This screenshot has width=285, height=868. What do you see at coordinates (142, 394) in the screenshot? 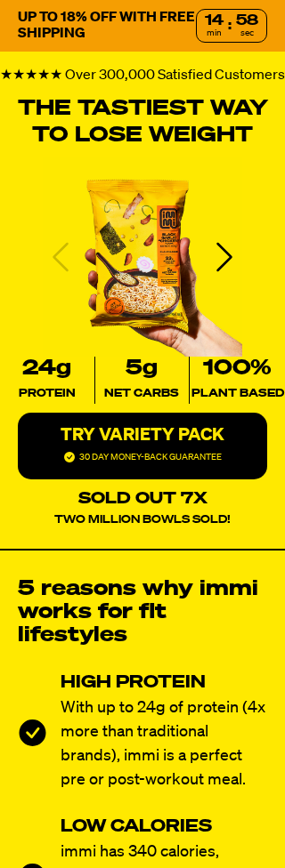
I see `h3: NET CARBS` at bounding box center [142, 394].